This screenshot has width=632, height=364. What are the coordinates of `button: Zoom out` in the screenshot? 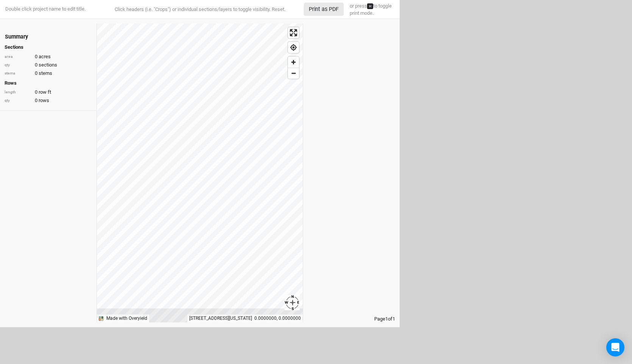 It's located at (293, 73).